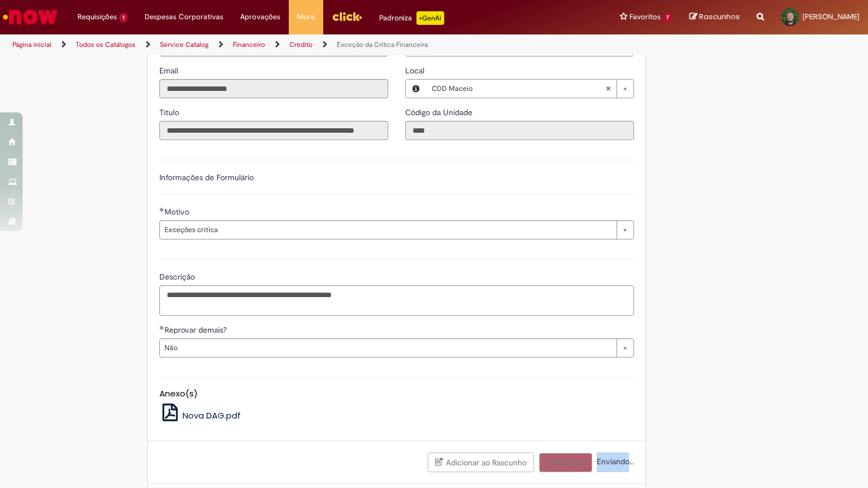 The image size is (868, 488). I want to click on a: Página inicial, so click(32, 45).